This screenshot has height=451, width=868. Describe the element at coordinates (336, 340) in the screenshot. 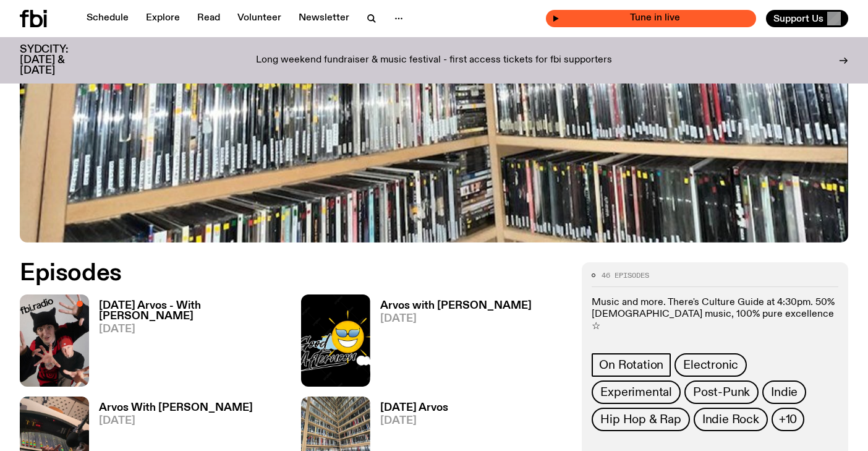

I see `img: A stock image of a grinning sun with sunglasses, with the text Good Afternoon in cursive` at that location.